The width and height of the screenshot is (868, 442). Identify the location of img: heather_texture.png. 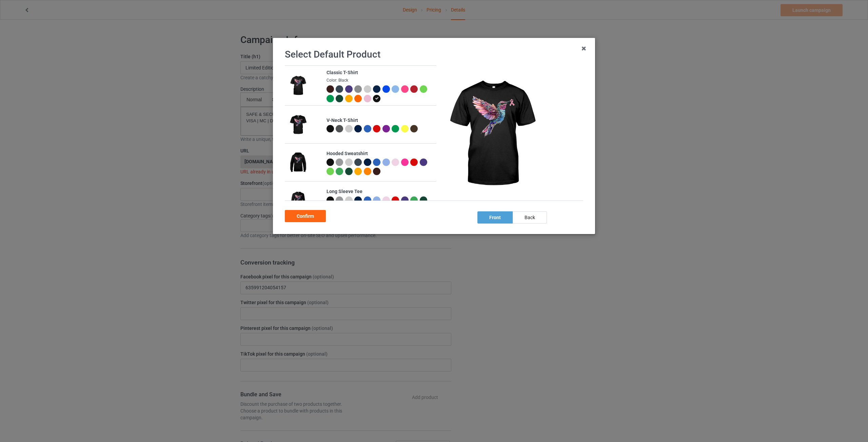
(358, 89).